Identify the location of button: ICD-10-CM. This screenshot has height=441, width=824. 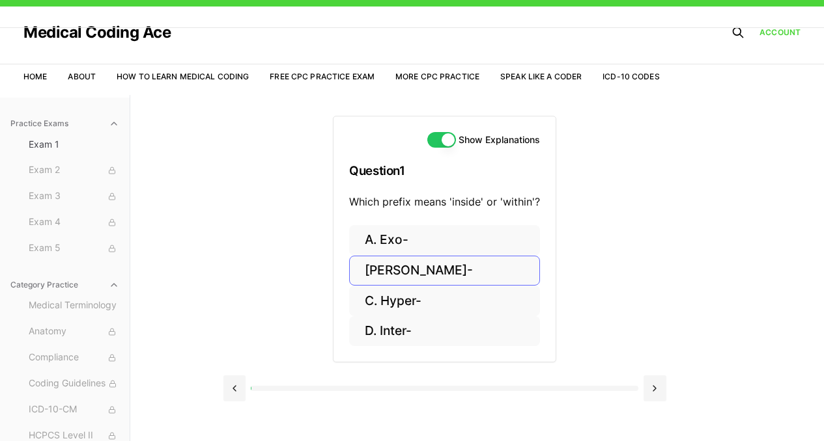
(74, 410).